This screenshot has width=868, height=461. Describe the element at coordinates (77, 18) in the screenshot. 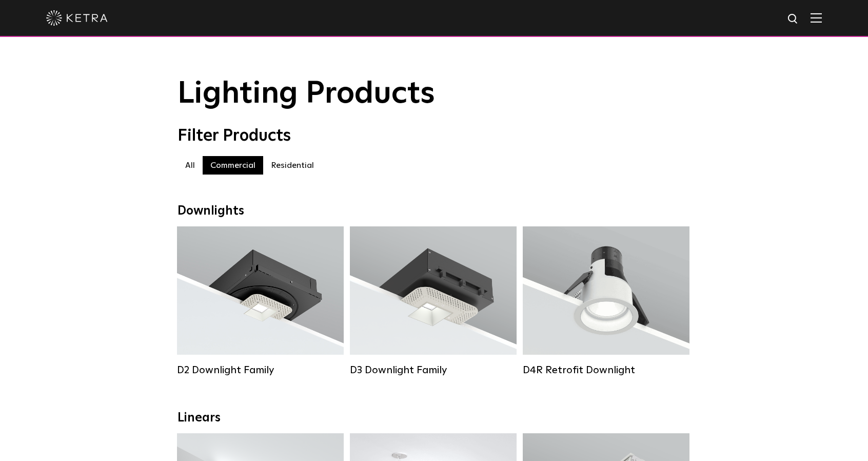

I see `img: ketra-logo-2019-white` at that location.